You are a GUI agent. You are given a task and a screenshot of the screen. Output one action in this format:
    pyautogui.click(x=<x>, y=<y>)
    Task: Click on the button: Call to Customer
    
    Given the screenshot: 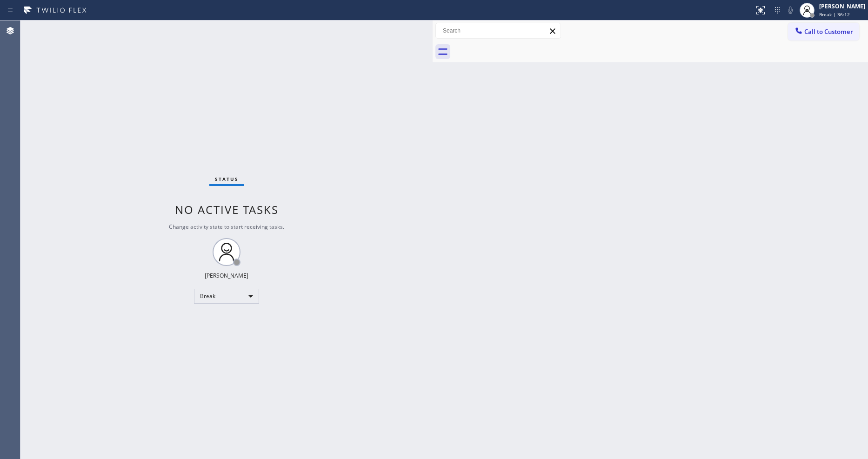 What is the action you would take?
    pyautogui.click(x=824, y=31)
    